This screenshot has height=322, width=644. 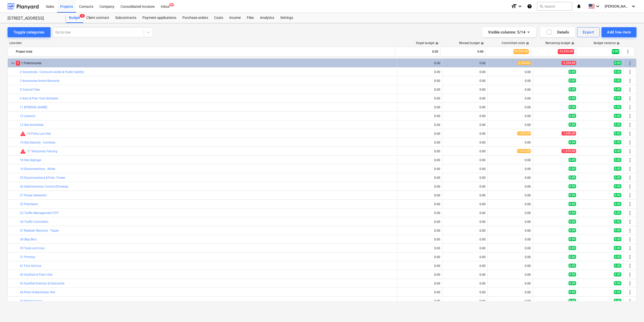 I want to click on a: 2 Insurances - Contracts works & Public liability, so click(x=52, y=72).